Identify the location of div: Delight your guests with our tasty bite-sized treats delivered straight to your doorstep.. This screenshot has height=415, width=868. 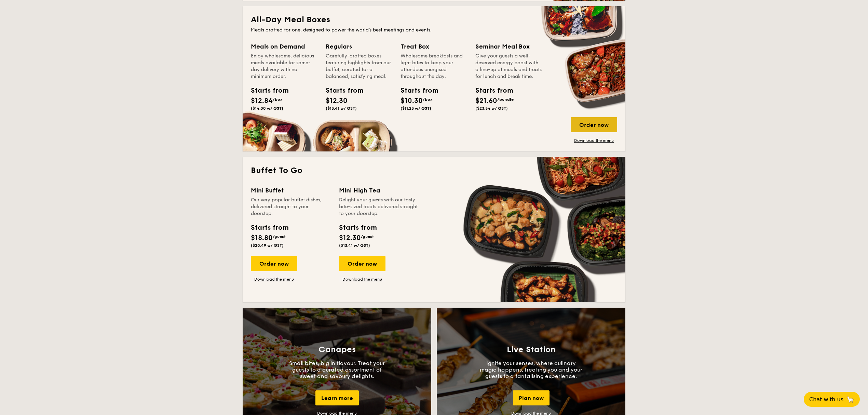
(379, 207).